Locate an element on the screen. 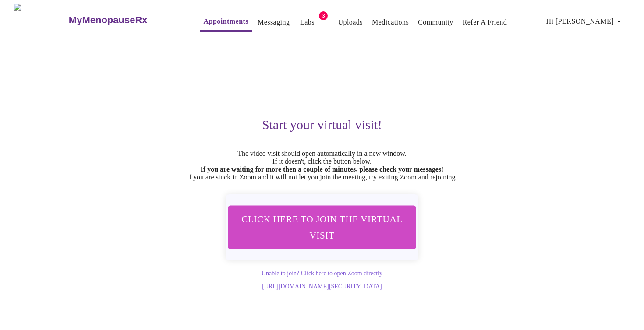 The height and width of the screenshot is (330, 644). p: The video visit should open automatically in a new window. If it doesn't, click the button below.... is located at coordinates (322, 165).